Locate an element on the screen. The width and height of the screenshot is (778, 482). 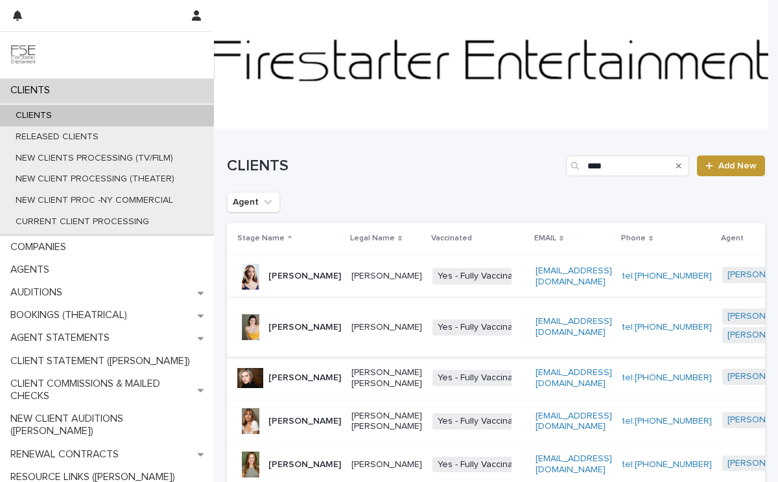
p: Vaccinated is located at coordinates (451, 238).